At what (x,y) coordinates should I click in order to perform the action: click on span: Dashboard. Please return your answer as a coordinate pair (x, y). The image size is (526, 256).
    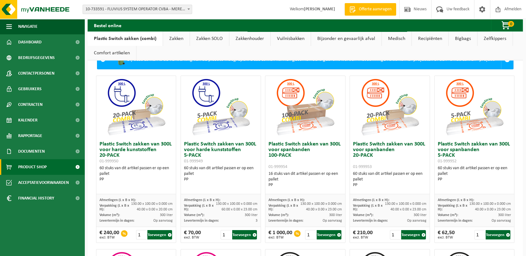
    Looking at the image, I should click on (30, 42).